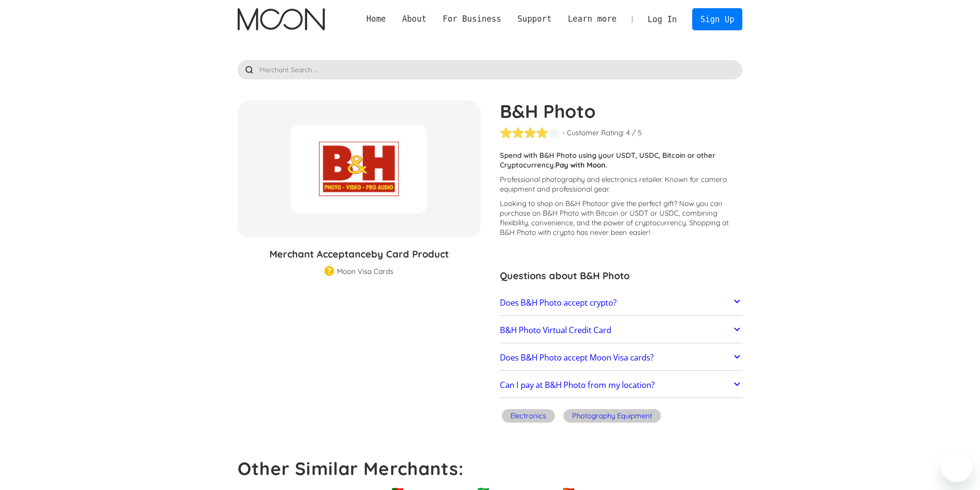 This screenshot has height=490, width=980. Describe the element at coordinates (621, 358) in the screenshot. I see `a: Does B&H Photo accept Moon Visa cards?` at that location.